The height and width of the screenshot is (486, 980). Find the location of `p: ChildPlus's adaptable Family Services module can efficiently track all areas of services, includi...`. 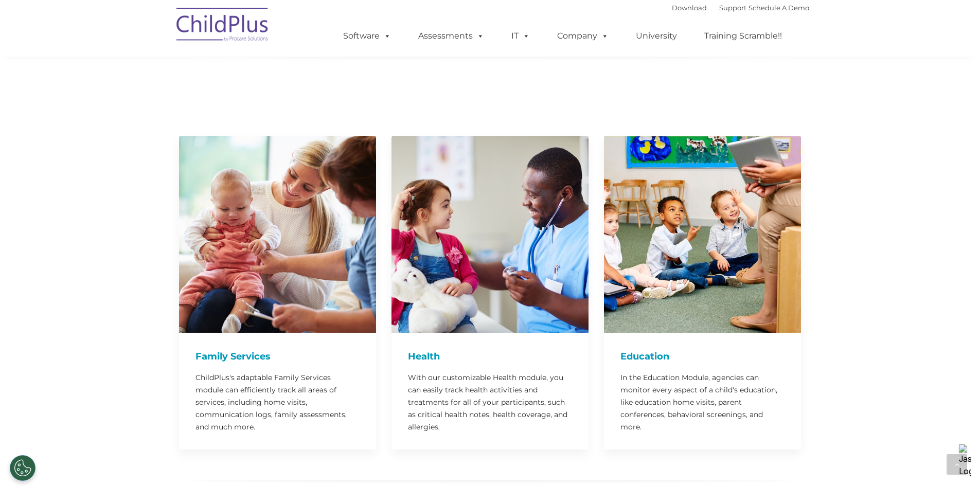

p: ChildPlus's adaptable Family Services module can efficiently track all areas of services, includi... is located at coordinates (278, 402).